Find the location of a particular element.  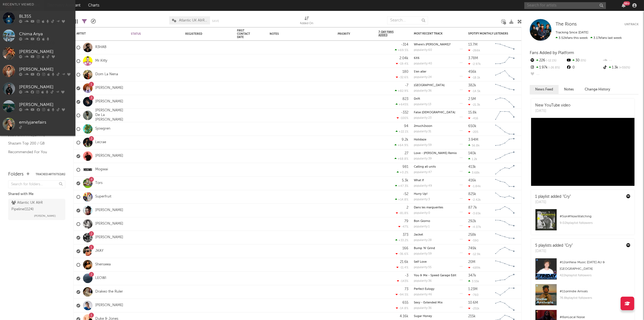

span: 7-Day Fans Added is located at coordinates (389, 34).